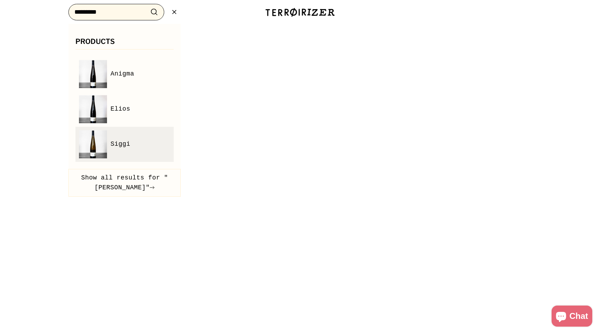 The height and width of the screenshot is (334, 600). What do you see at coordinates (572, 316) in the screenshot?
I see `inbox-online-store-chat: Shopify online store chat` at bounding box center [572, 316].